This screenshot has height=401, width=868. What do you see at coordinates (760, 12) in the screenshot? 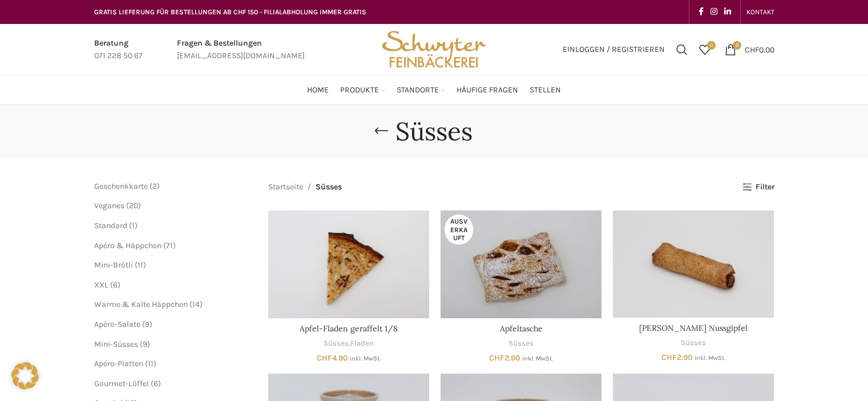
I see `a: KONTAKT` at bounding box center [760, 12].